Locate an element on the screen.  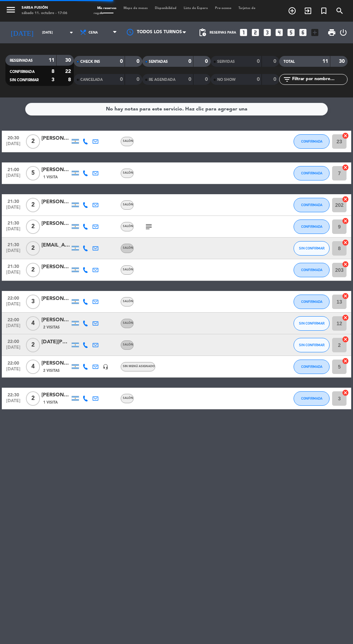
div: LOG OUT is located at coordinates (343, 33).